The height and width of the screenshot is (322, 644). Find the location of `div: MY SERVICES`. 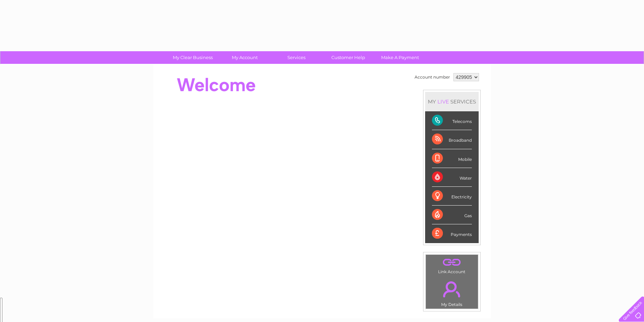

div: MY SERVICES is located at coordinates (452, 101).